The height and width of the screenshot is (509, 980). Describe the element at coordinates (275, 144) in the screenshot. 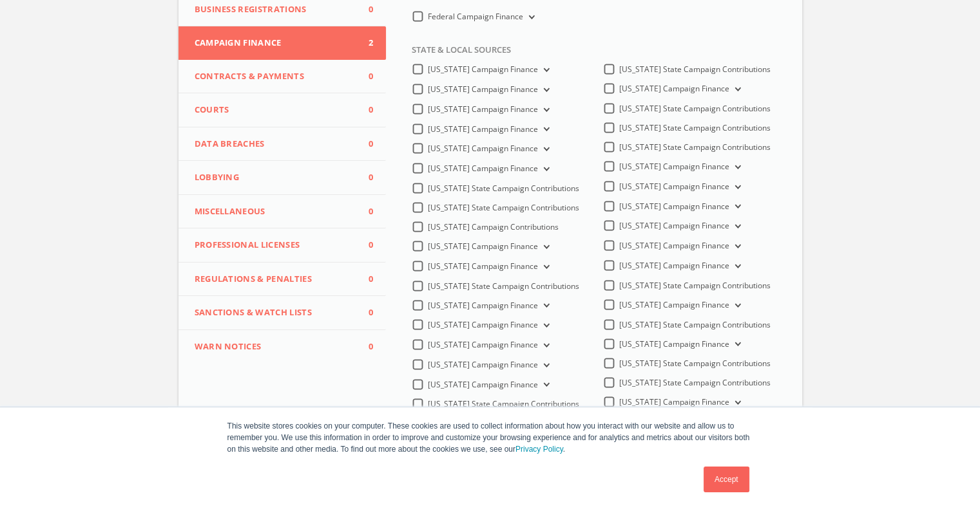

I see `span: Data Breaches` at that location.